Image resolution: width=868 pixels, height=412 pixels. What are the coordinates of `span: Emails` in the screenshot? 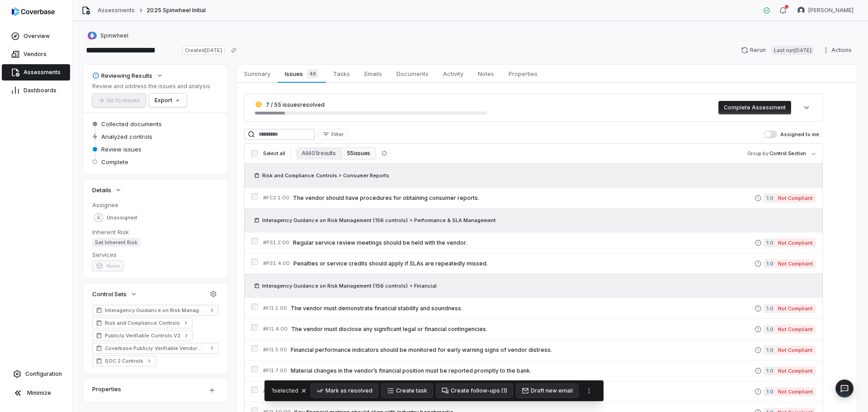 It's located at (373, 74).